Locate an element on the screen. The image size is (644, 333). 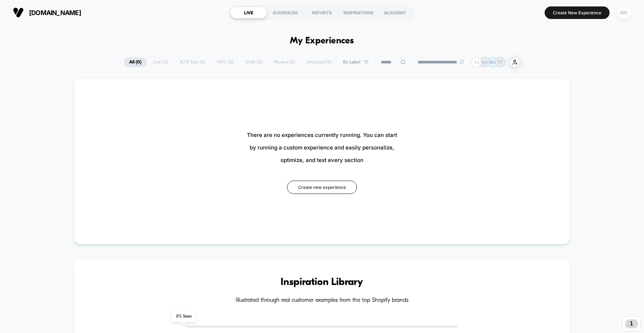
h3: Inspiration Library is located at coordinates (322, 283).